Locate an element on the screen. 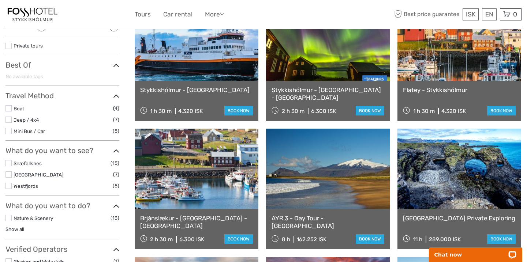 This screenshot has width=527, height=262. span: No available tags is located at coordinates (24, 77).